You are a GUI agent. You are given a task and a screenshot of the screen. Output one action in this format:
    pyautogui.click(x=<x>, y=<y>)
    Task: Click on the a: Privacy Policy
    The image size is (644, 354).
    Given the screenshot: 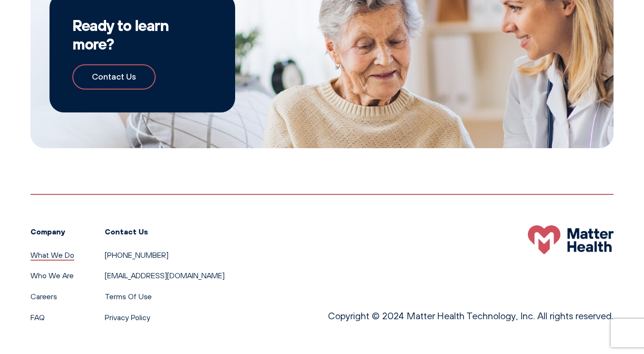 What is the action you would take?
    pyautogui.click(x=127, y=317)
    